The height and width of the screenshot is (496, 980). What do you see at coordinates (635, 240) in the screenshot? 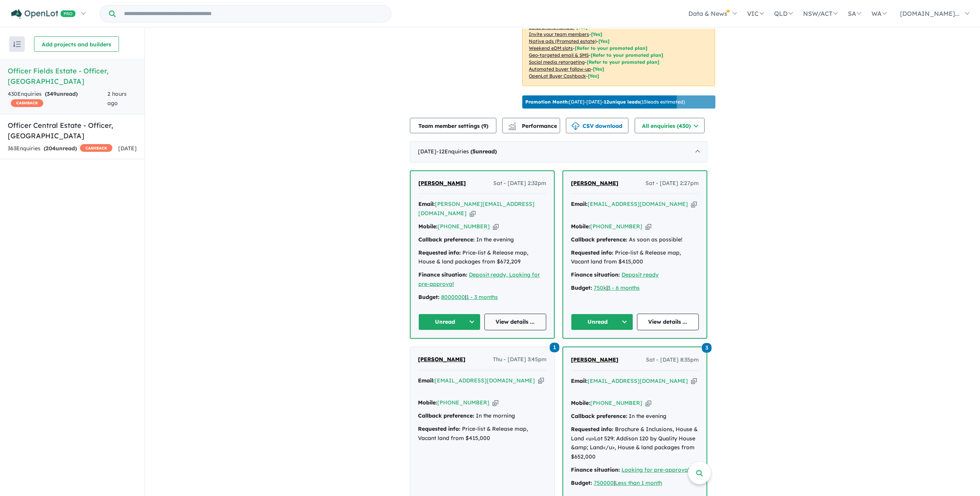
I see `div: As soon as possible!` at bounding box center [635, 240].